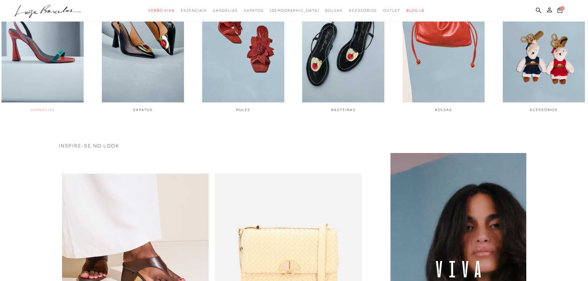  What do you see at coordinates (253, 10) in the screenshot?
I see `span: Sapatos` at bounding box center [253, 10].